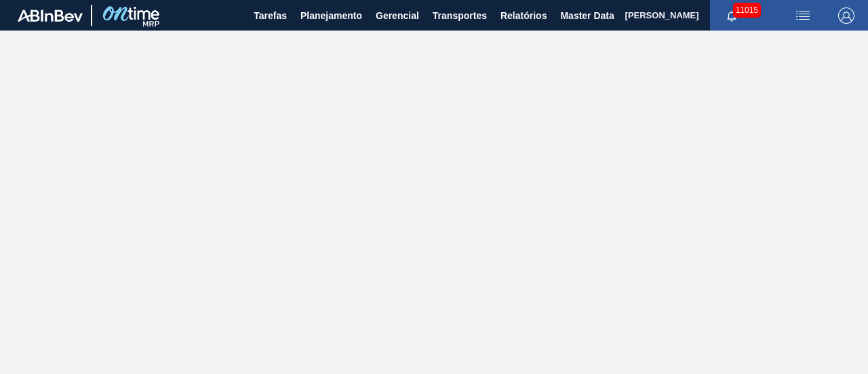  What do you see at coordinates (331, 16) in the screenshot?
I see `span: Planejamento` at bounding box center [331, 16].